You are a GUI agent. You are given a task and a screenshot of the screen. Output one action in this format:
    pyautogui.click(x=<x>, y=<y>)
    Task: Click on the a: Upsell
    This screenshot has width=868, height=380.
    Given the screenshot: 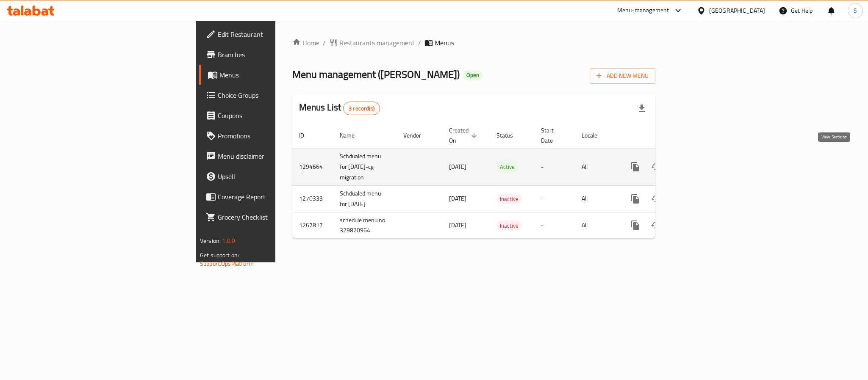 What is the action you would take?
    pyautogui.click(x=270, y=176)
    